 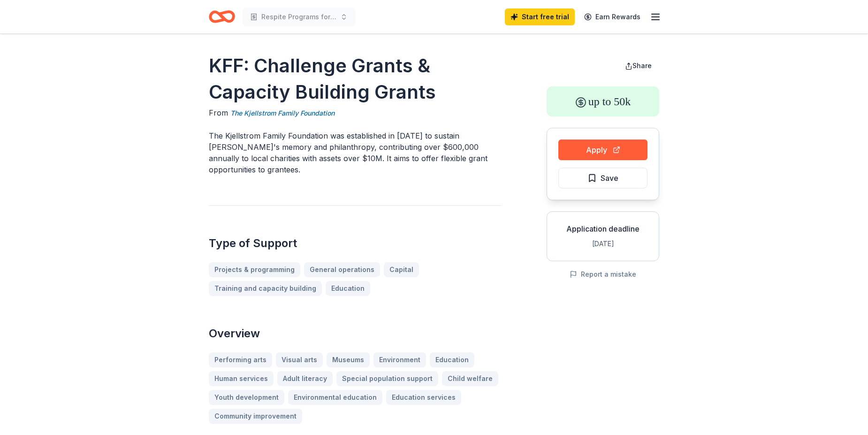 I want to click on a: Education, so click(x=347, y=289).